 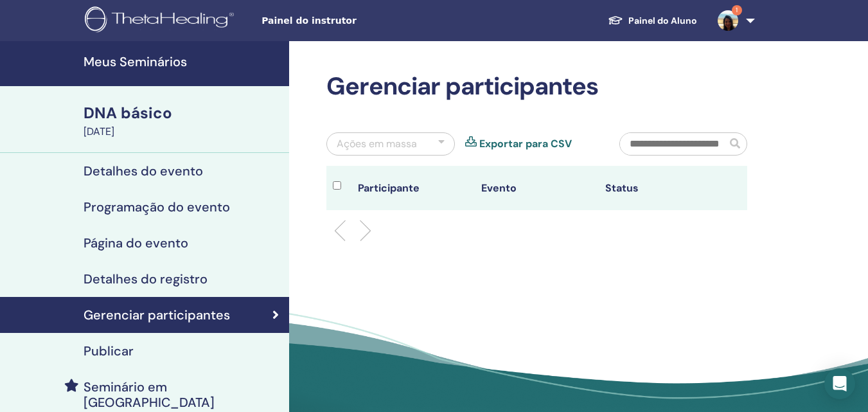 What do you see at coordinates (663, 21) in the screenshot?
I see `font: Painel do Aluno` at bounding box center [663, 21].